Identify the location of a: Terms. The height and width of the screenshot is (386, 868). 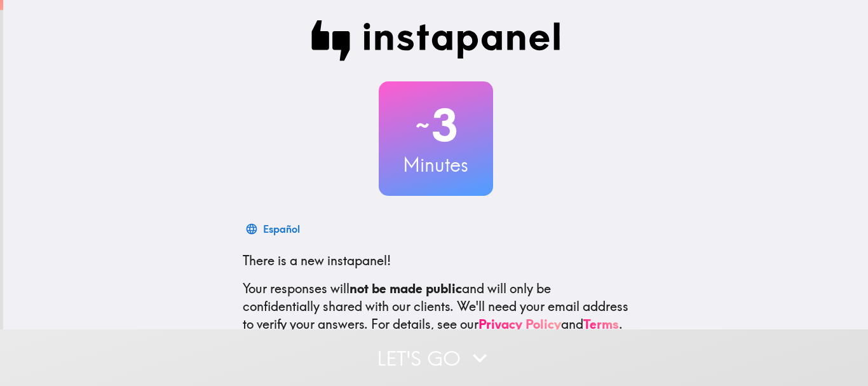
(601, 324).